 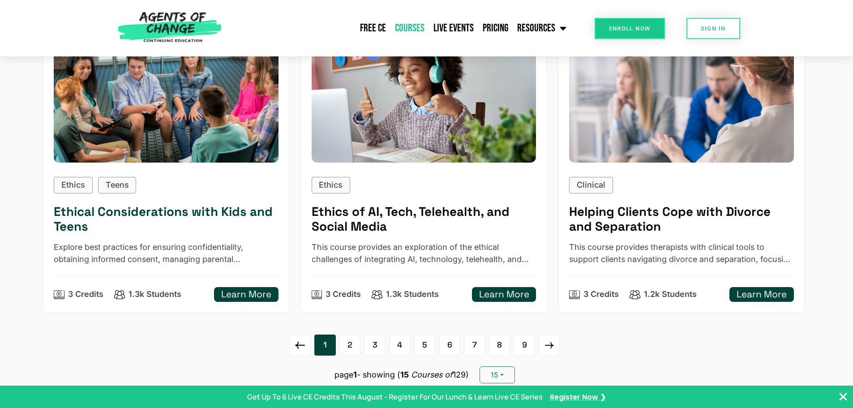 What do you see at coordinates (166, 100) in the screenshot?
I see `div: Ethical Considerations with Kids and Teens (3 Ethics CE Credit)` at bounding box center [166, 100].